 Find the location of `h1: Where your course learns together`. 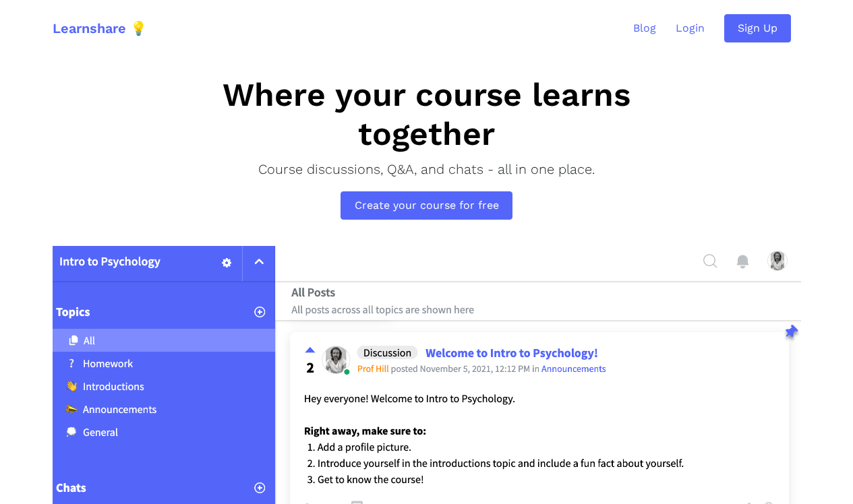

h1: Where your course learns together is located at coordinates (427, 114).